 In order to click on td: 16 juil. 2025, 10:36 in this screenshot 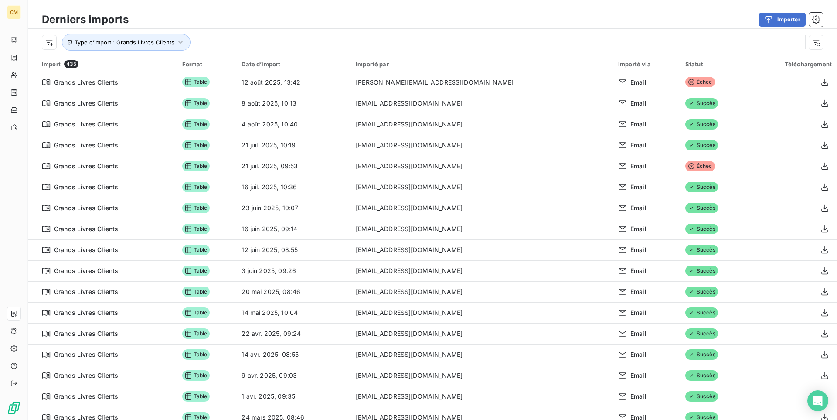, I will do `click(293, 187)`.